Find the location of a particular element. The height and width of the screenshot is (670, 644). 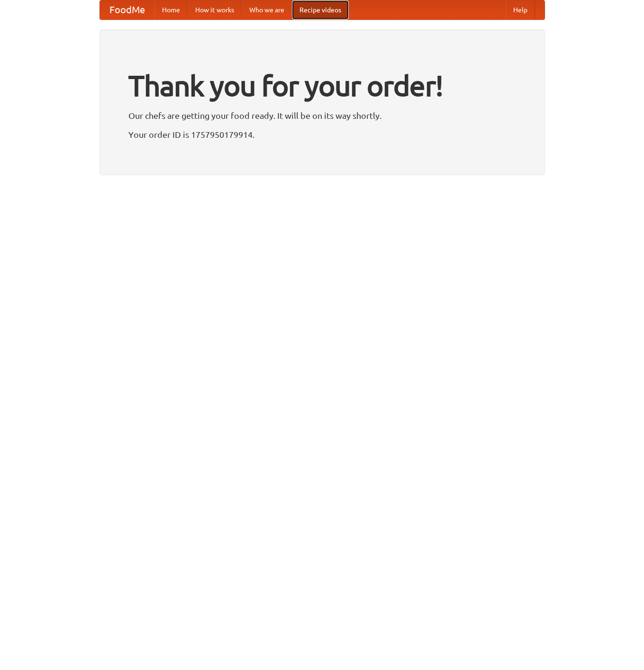

a: Home is located at coordinates (171, 10).